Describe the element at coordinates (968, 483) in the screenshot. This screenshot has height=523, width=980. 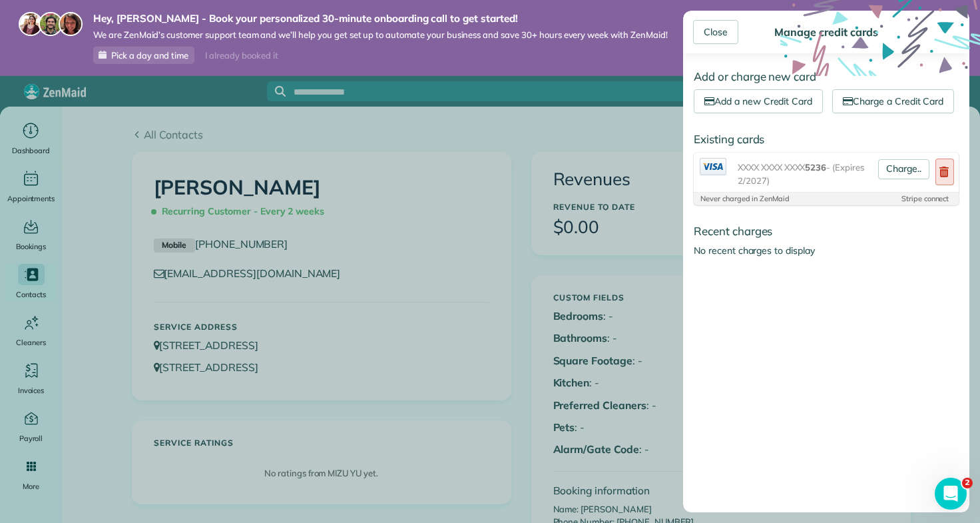
I see `span: 2` at that location.